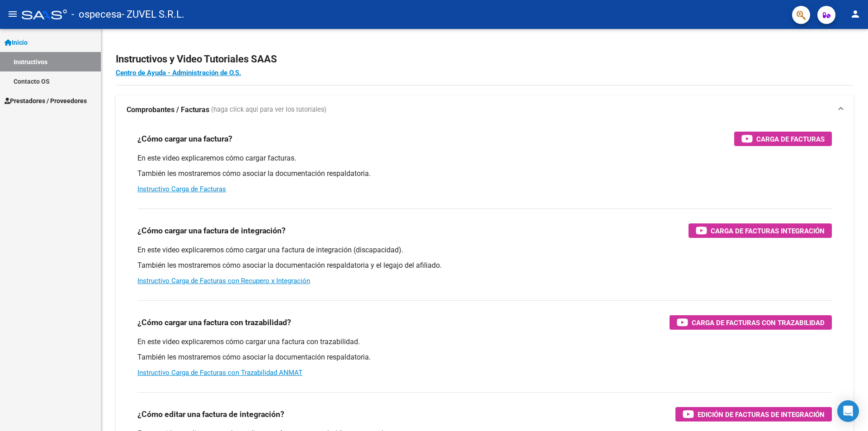 Image resolution: width=868 pixels, height=431 pixels. I want to click on span: - ZUVEL S.R.L., so click(153, 14).